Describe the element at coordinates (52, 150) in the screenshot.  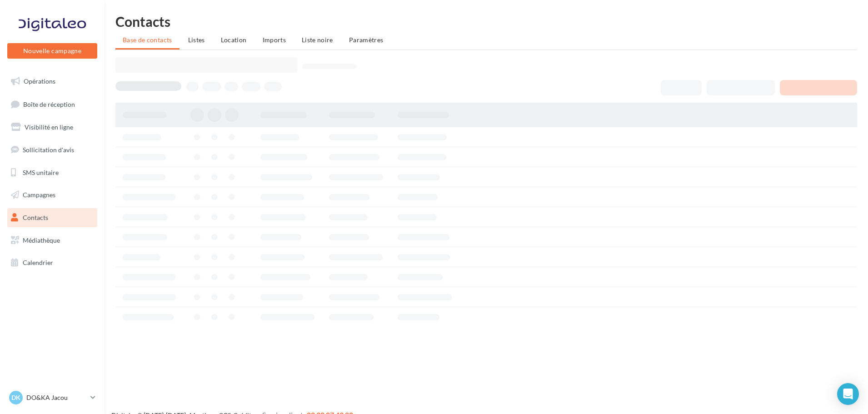
I see `a: Sollicitation d'avis` at that location.